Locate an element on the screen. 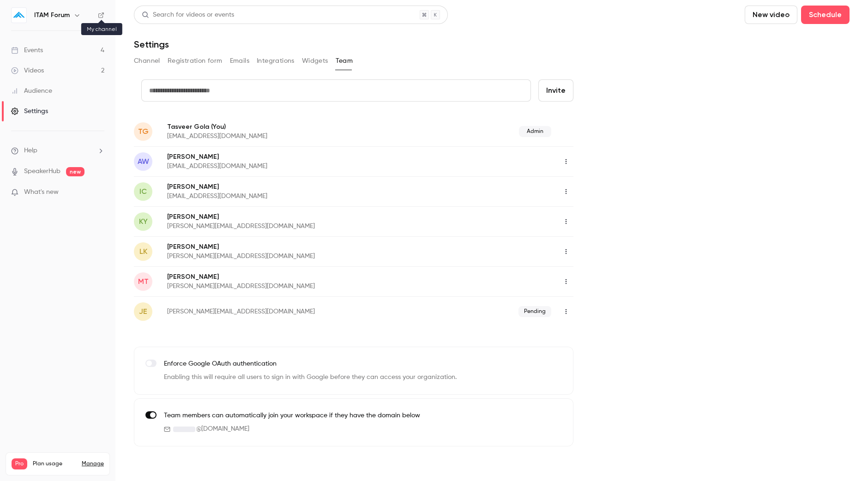 The height and width of the screenshot is (481, 868). button: Channel is located at coordinates (147, 61).